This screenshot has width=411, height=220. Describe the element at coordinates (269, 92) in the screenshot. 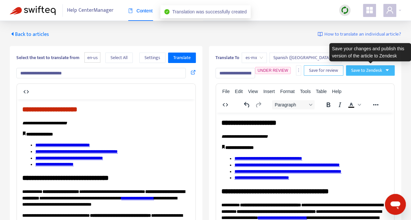

I see `span: Insert` at that location.